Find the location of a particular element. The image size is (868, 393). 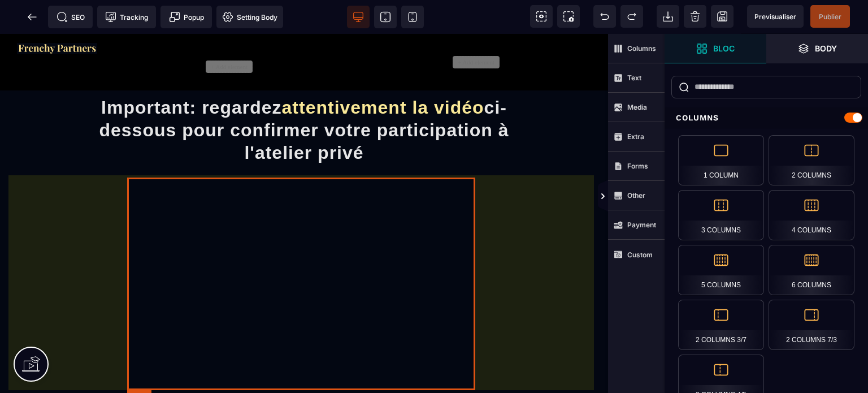

span: Tracking is located at coordinates (126, 17).